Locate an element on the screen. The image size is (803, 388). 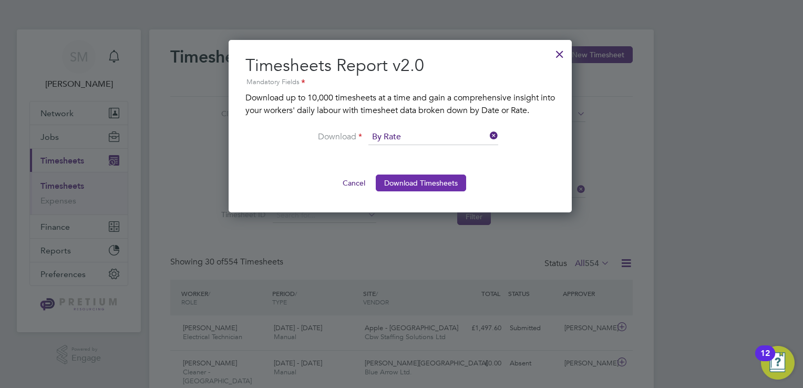
div: 12 is located at coordinates (765, 360).